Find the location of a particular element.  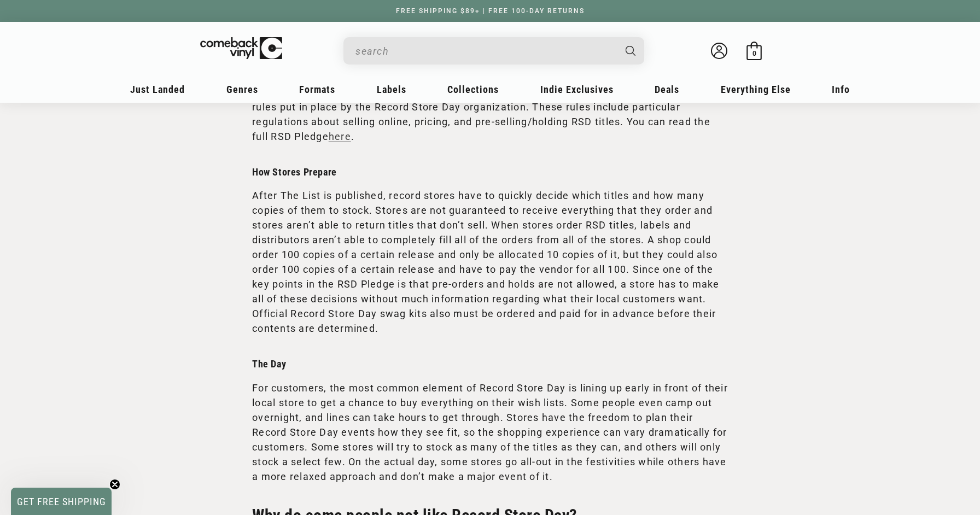

button: Close teaser is located at coordinates (115, 484).